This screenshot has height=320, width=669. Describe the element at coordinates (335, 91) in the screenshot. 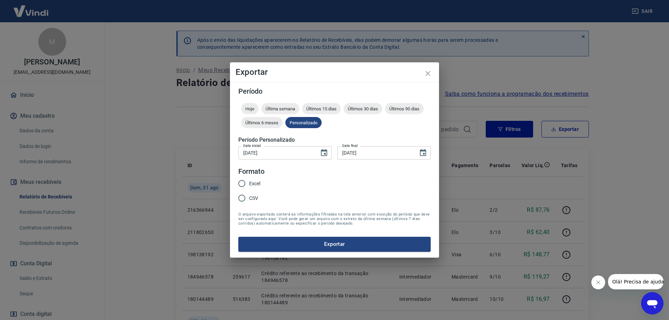

I see `h5: Período` at that location.